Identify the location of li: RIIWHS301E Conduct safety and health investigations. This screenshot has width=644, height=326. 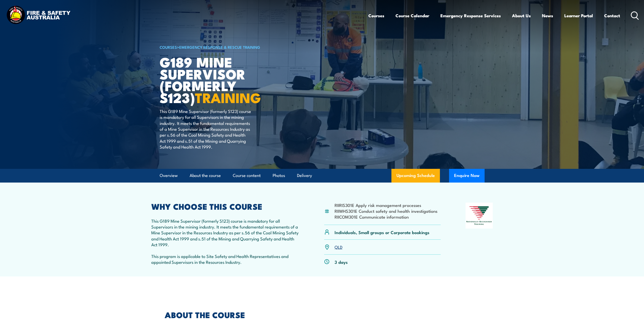
(386, 211).